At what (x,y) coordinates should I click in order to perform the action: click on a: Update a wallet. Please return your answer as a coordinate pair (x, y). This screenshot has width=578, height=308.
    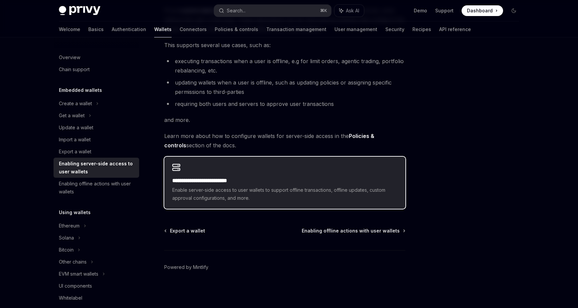
    Looking at the image, I should click on (96, 128).